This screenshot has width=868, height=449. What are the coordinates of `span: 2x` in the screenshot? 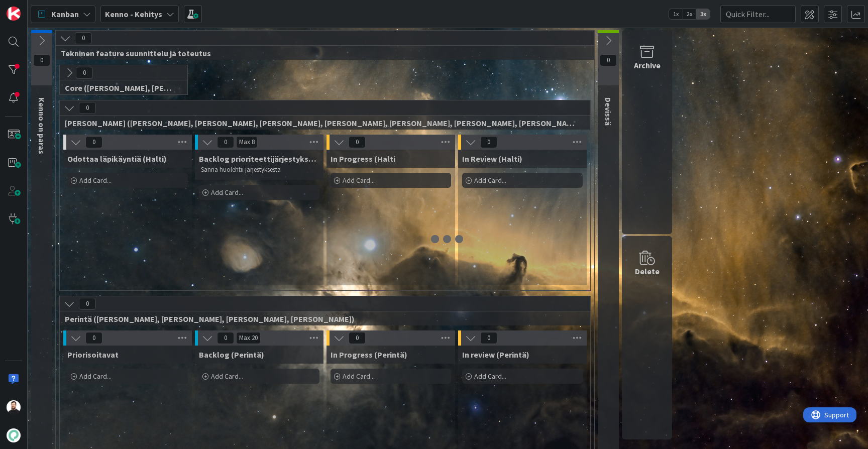 It's located at (689, 14).